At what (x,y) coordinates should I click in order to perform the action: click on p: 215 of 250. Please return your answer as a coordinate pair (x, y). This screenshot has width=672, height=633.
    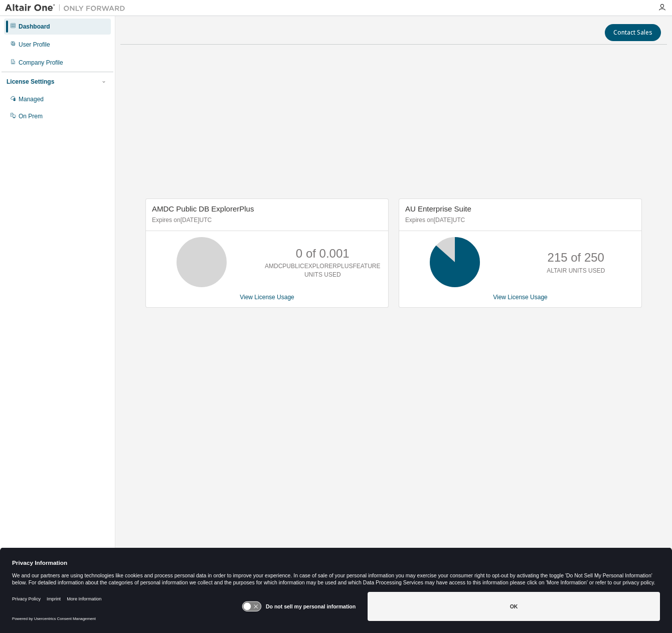
    Looking at the image, I should click on (575, 258).